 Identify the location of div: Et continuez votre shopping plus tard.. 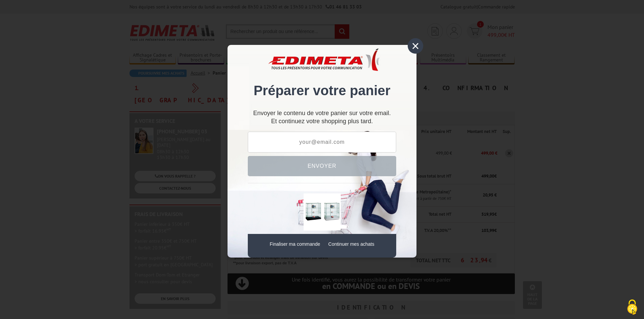
(322, 119).